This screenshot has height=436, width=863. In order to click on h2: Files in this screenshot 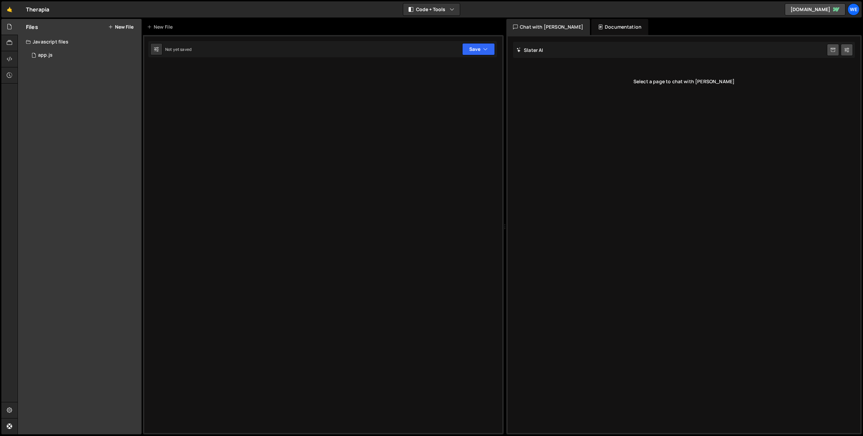, I will do `click(32, 27)`.